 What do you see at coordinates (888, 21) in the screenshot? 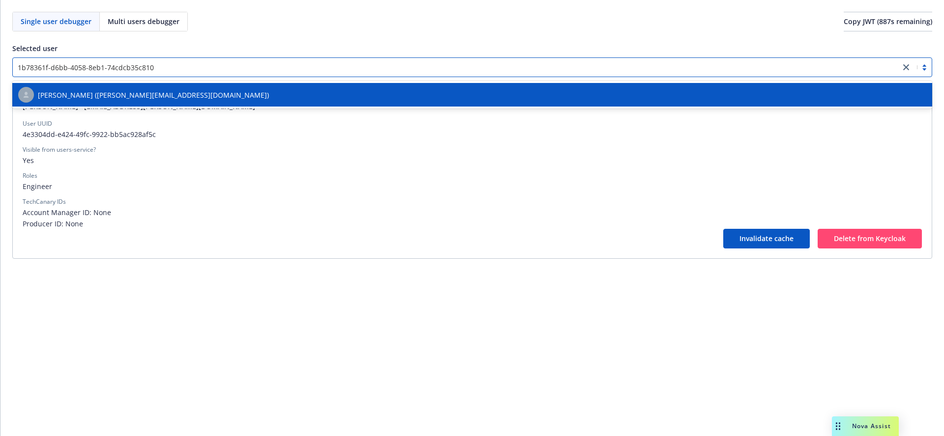
I see `span: Copy JWT ( 887 s remaining)` at bounding box center [888, 21].